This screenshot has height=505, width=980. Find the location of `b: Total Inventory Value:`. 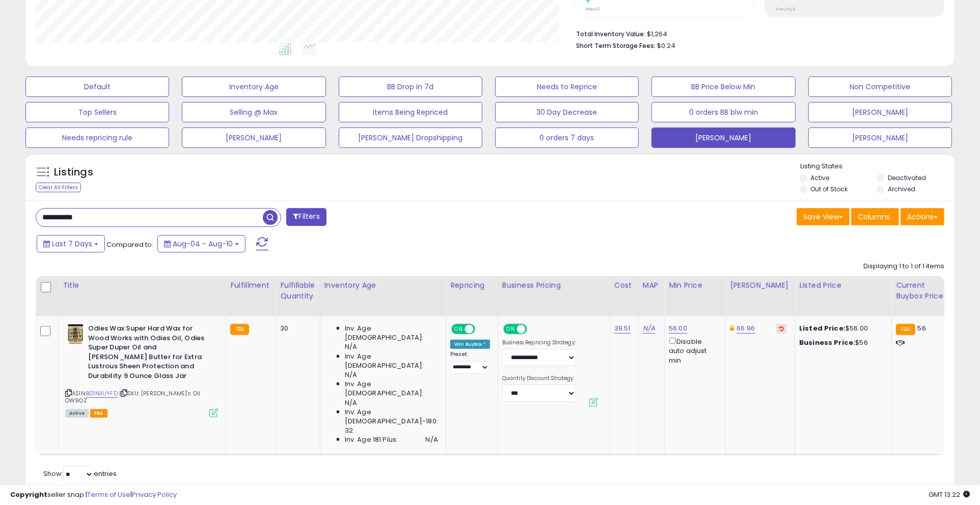

b: Total Inventory Value: is located at coordinates (611, 34).